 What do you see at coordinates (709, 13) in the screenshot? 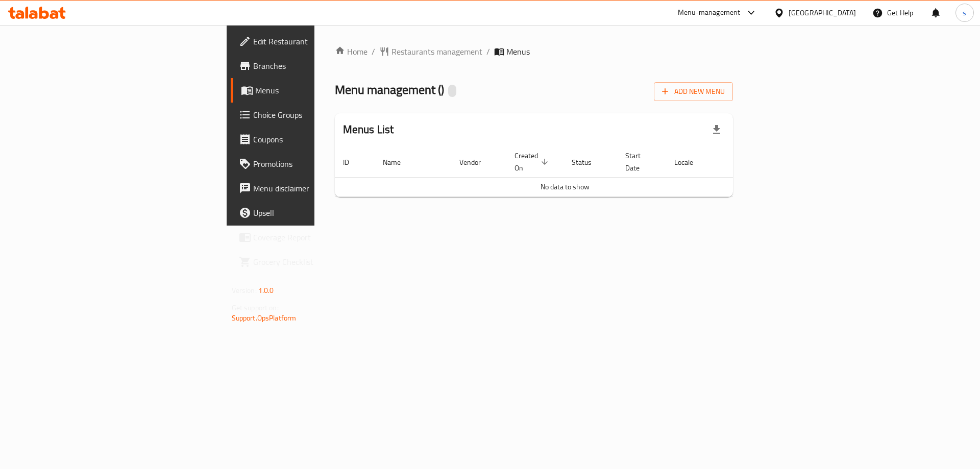
I see `div: Menu-management` at bounding box center [709, 13].